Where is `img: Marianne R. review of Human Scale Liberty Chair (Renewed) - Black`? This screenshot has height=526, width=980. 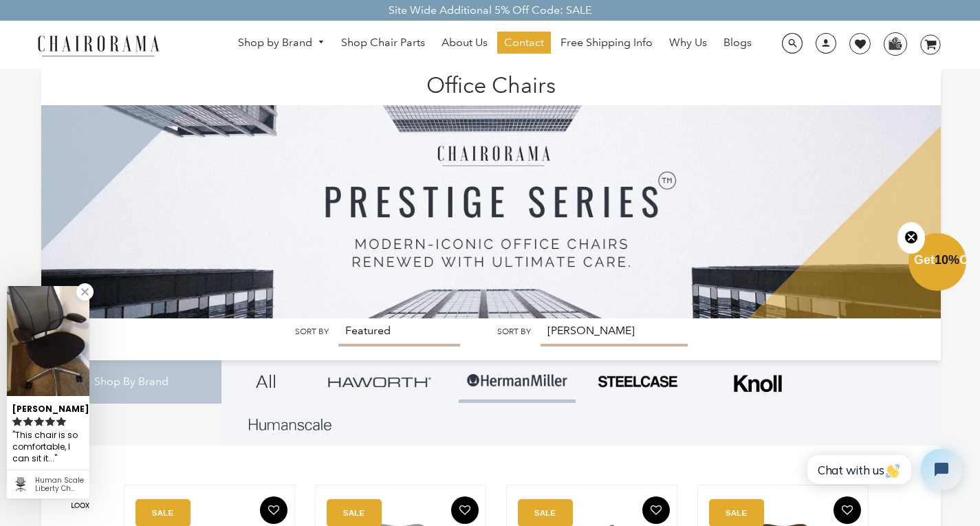 img: Marianne R. review of Human Scale Liberty Chair (Renewed) - Black is located at coordinates (48, 342).